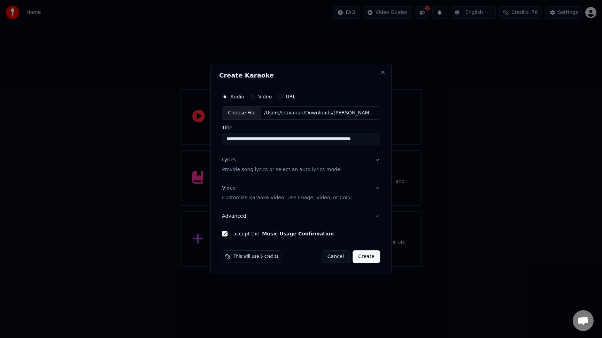 This screenshot has width=602, height=338. Describe the element at coordinates (287, 198) in the screenshot. I see `p: Customize Karaoke Video: Use Image, Video, or Color` at that location.